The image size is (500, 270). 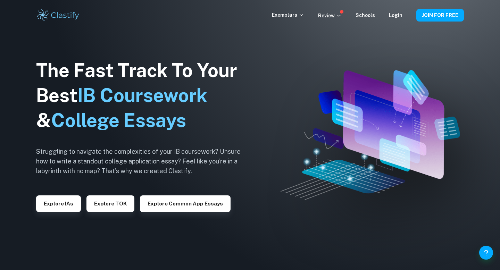 I want to click on span: College Essays, so click(x=118, y=120).